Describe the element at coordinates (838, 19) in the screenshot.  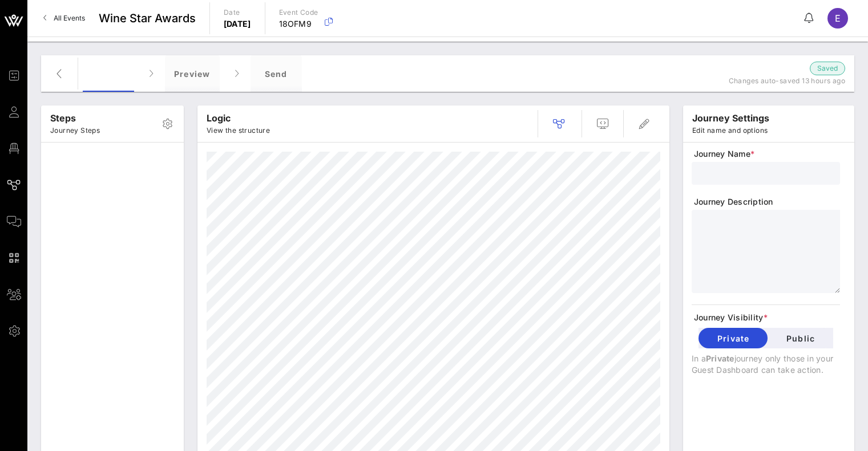
I see `span: E` at that location.